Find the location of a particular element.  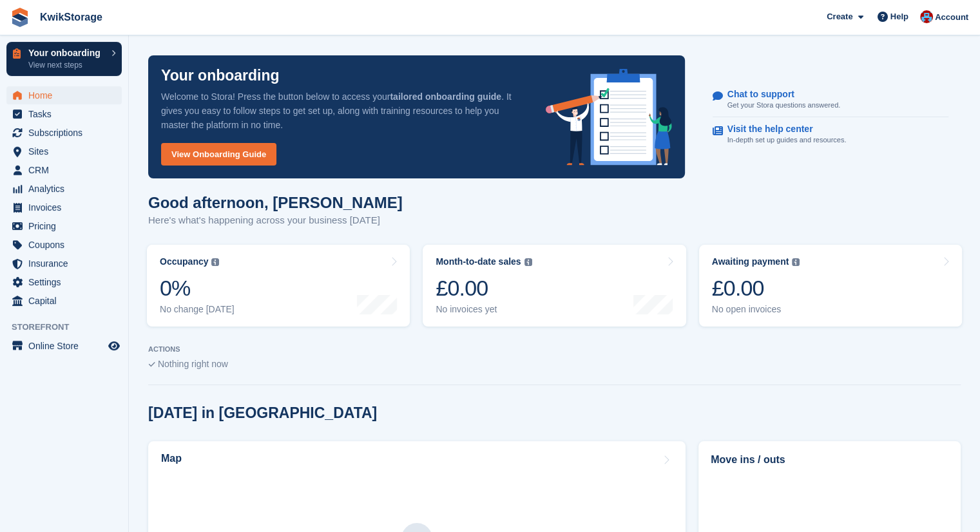

h2: Map is located at coordinates (171, 458).